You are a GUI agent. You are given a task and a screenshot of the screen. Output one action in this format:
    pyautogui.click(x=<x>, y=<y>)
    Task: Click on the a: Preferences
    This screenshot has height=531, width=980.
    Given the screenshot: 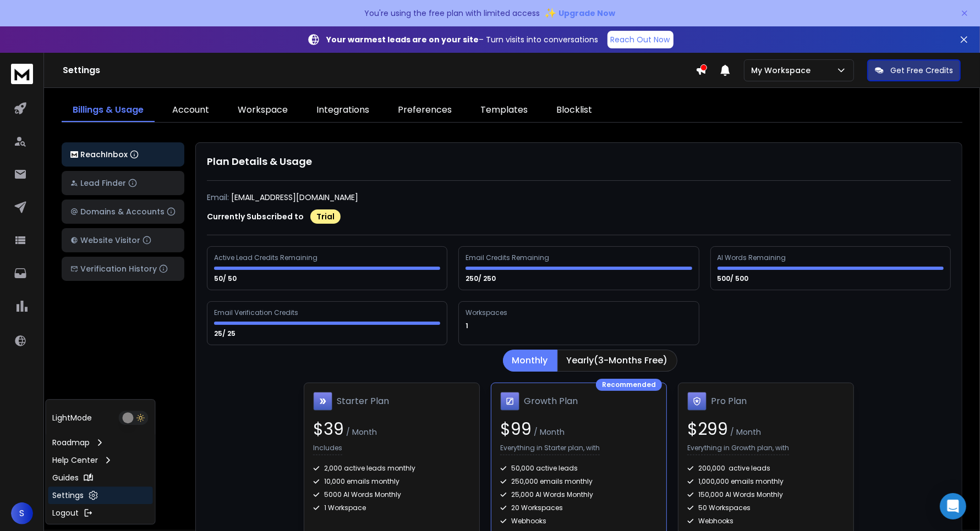 What is the action you would take?
    pyautogui.click(x=425, y=110)
    